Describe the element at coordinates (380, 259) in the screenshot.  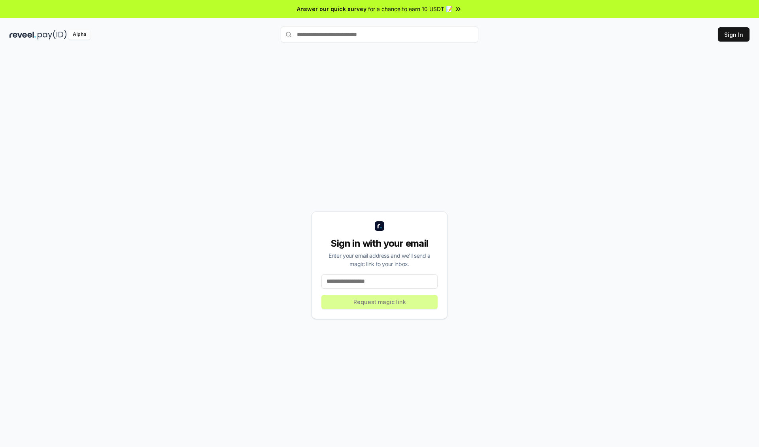
I see `div: Enter your email address and we’ll send a magic link to your inbox.` at that location.